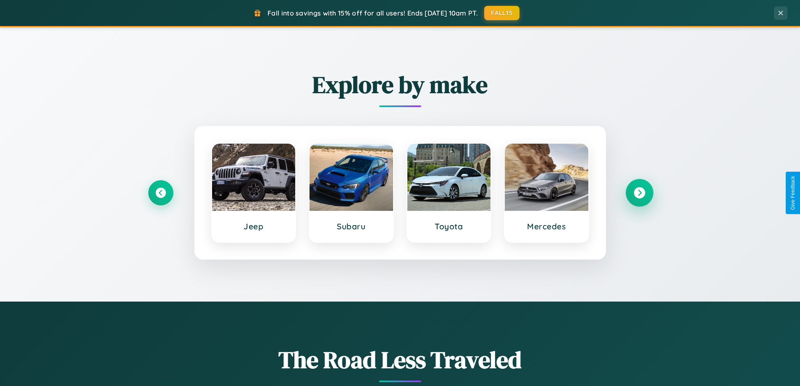  Describe the element at coordinates (449, 226) in the screenshot. I see `h3: Toyota` at that location.